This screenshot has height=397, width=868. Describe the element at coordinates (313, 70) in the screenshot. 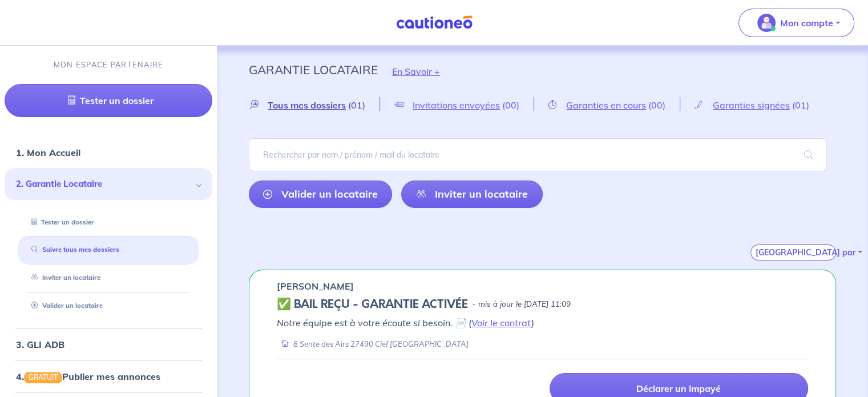

I see `p: Garantie Locataire` at that location.